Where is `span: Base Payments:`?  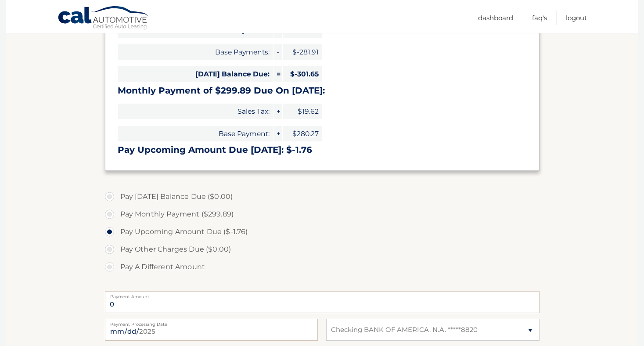 span: Base Payments: is located at coordinates (195, 52).